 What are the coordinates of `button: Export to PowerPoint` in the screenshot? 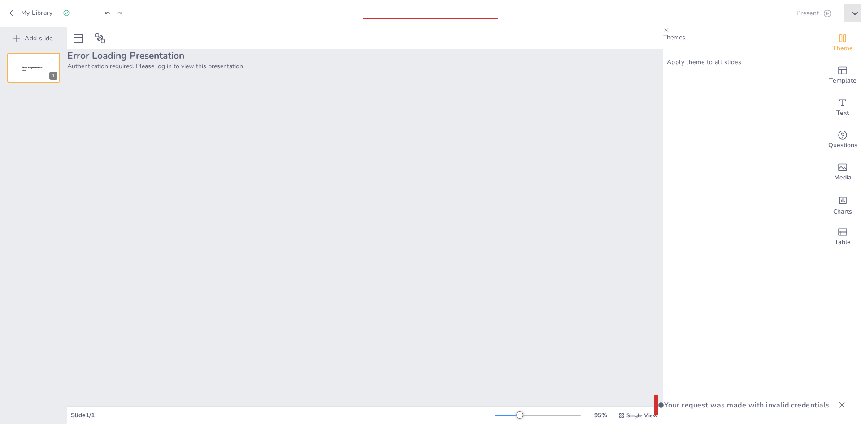 It's located at (782, 13).